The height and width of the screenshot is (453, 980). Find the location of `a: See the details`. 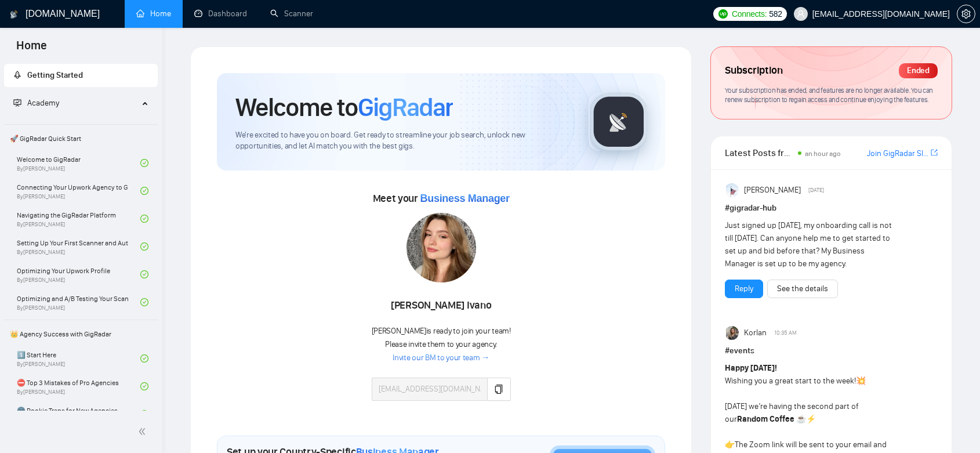

a: See the details is located at coordinates (803, 289).